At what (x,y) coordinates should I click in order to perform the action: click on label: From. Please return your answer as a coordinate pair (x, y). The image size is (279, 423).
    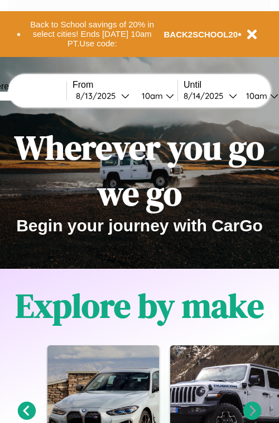
    Looking at the image, I should click on (125, 85).